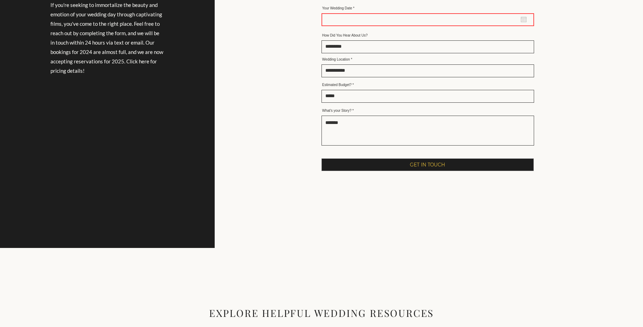 This screenshot has height=327, width=643. Describe the element at coordinates (428, 111) in the screenshot. I see `label: What's your Story?` at that location.